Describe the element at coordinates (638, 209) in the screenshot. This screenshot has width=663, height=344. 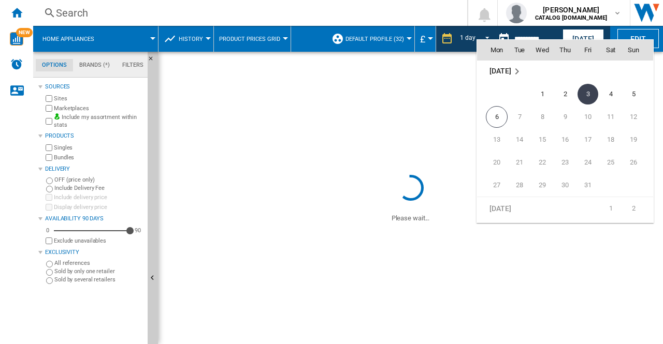
I see `td: Sunday November 2 2025` at that location.